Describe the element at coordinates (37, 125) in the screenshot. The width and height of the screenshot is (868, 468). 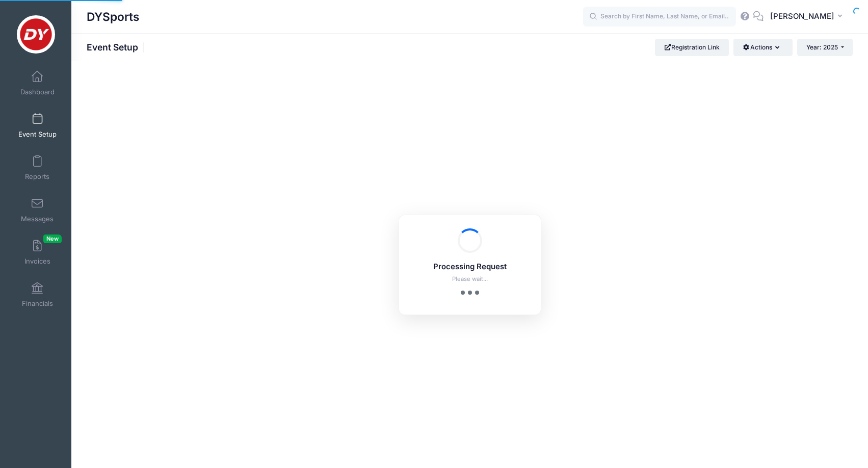
I see `a: Event Setup` at that location.